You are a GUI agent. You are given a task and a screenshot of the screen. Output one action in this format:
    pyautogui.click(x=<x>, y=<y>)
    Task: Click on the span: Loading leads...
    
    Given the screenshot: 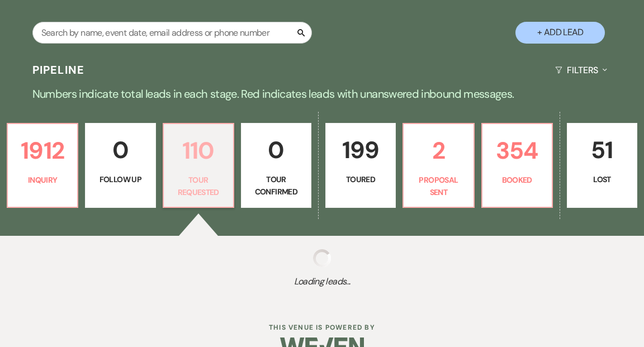 What is the action you would take?
    pyautogui.click(x=322, y=281)
    